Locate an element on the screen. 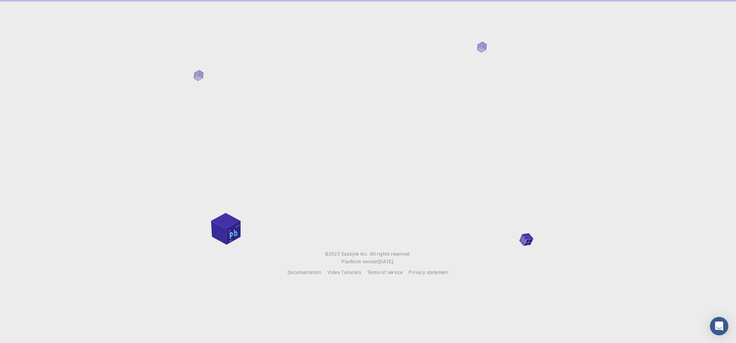  div: Open Intercom Messenger is located at coordinates (719, 326).